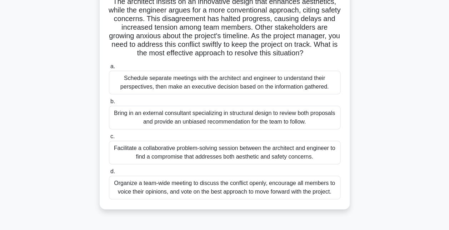  What do you see at coordinates (225, 152) in the screenshot?
I see `div: Facilitate a collaborative problem-solving session between the architect and engineer to find a c...` at bounding box center [225, 152].